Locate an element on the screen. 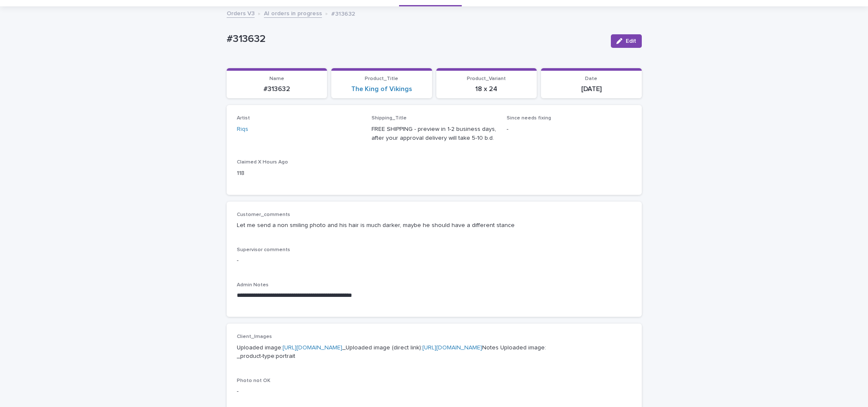 Image resolution: width=868 pixels, height=407 pixels. a: Riqs is located at coordinates (242, 129).